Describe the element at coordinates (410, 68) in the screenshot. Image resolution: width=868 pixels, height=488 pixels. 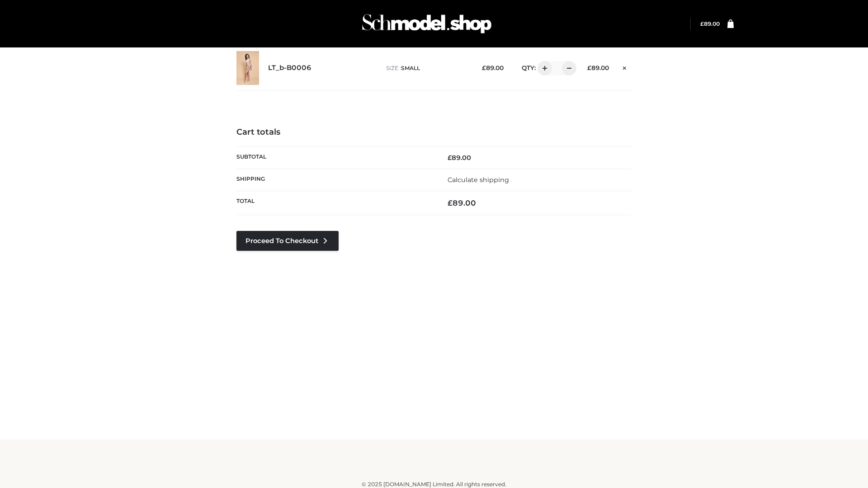
I see `span: SMALL` at that location.